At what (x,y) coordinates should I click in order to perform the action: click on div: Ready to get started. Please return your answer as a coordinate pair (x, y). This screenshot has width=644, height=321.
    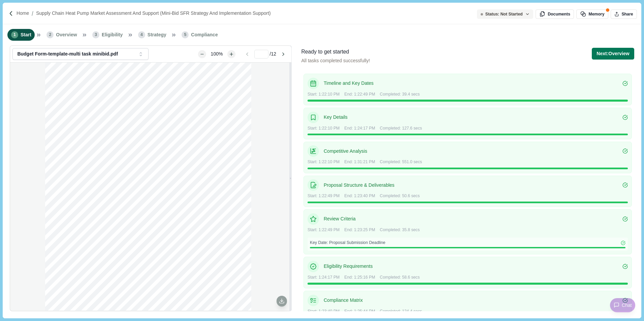
    Looking at the image, I should click on (336, 52).